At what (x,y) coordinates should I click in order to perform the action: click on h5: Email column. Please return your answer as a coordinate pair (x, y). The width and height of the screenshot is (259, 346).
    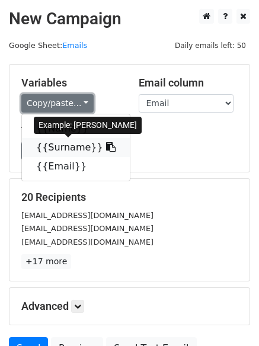
    Looking at the image, I should click on (189, 83).